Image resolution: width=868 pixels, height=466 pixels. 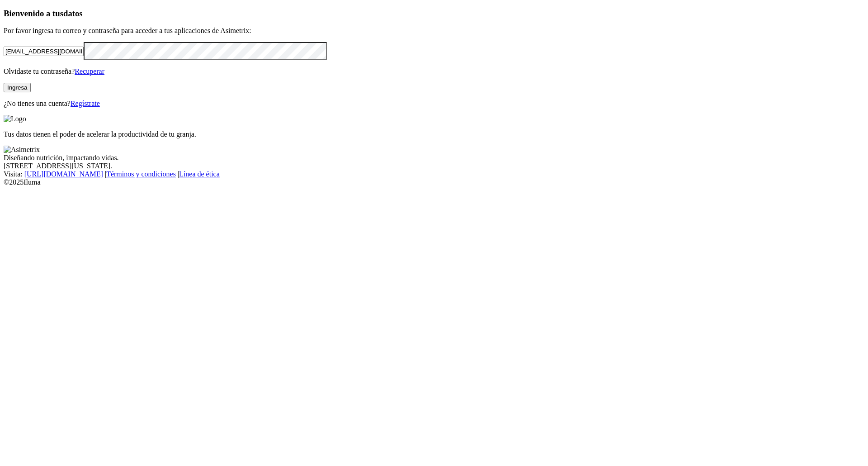 I want to click on button: Ingresa, so click(x=18, y=88).